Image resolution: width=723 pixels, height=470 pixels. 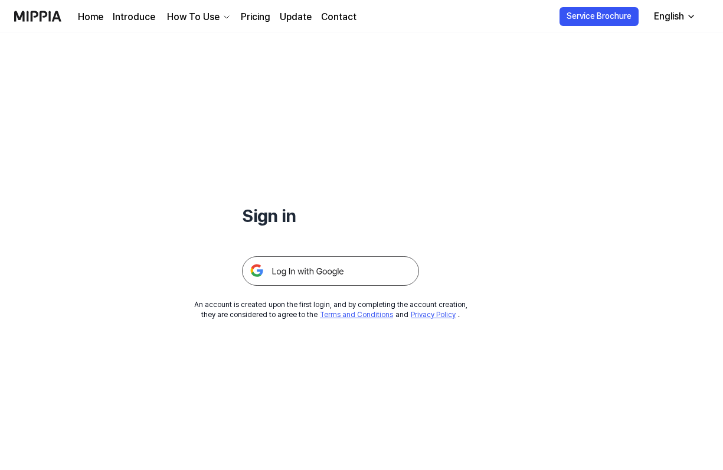 I want to click on div: An account is created upon the first login, and by completing the account creation, they are cons..., so click(x=331, y=310).